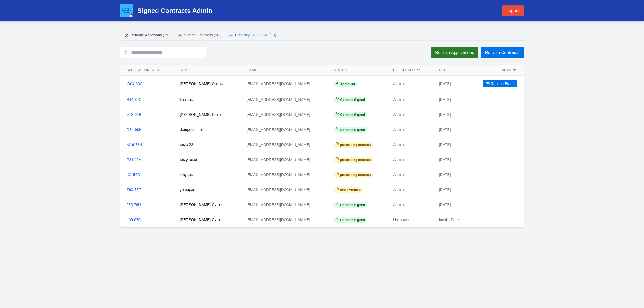 Image resolution: width=644 pixels, height=308 pixels. What do you see at coordinates (502, 52) in the screenshot?
I see `button: Refresh Contracts` at bounding box center [502, 52].